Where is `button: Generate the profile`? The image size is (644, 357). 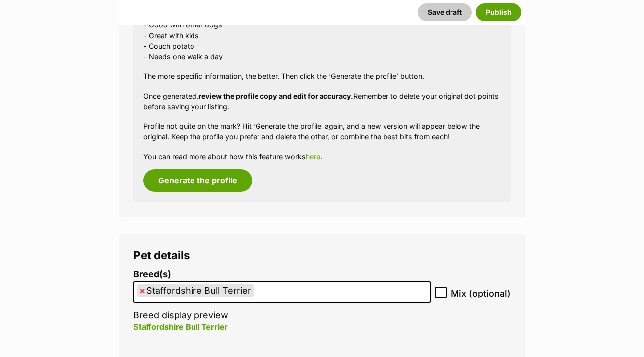
button: Generate the profile is located at coordinates (198, 181).